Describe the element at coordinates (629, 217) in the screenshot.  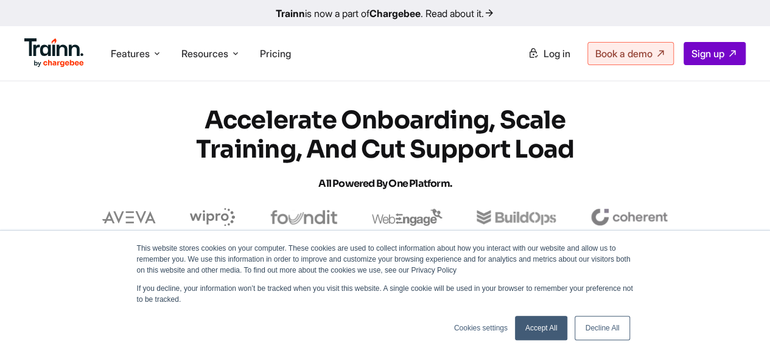
I see `img: coherent logo` at that location.